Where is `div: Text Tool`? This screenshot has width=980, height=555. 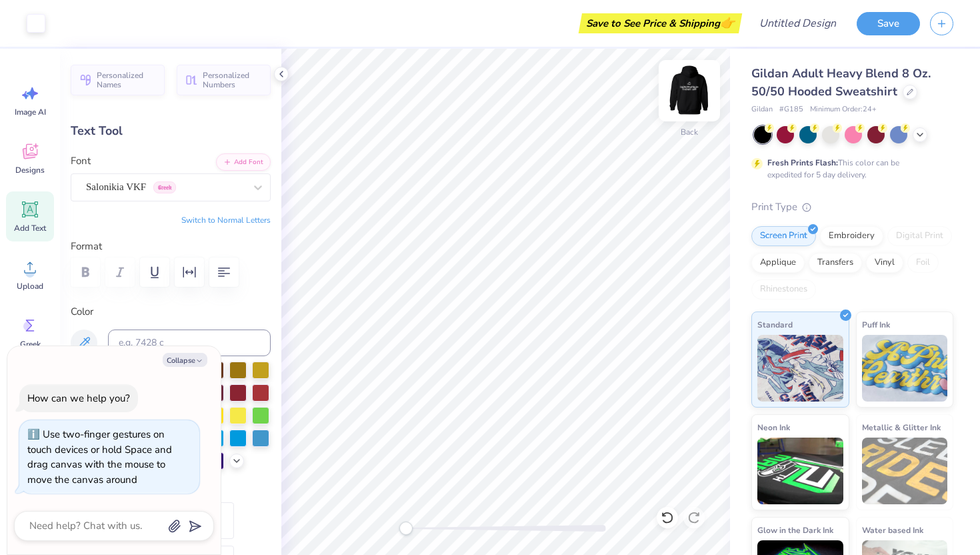
div: Text Tool is located at coordinates (170, 131).